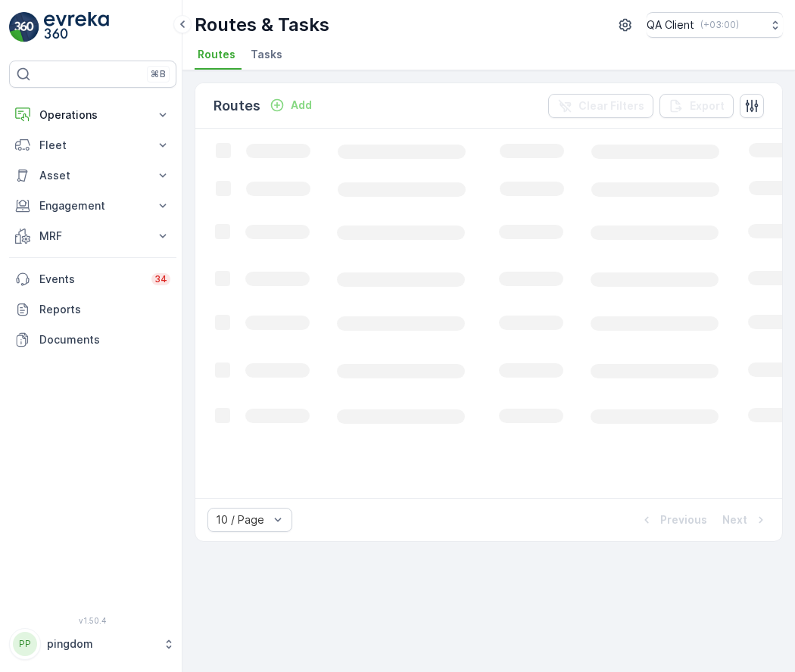  I want to click on button: Fleet, so click(92, 145).